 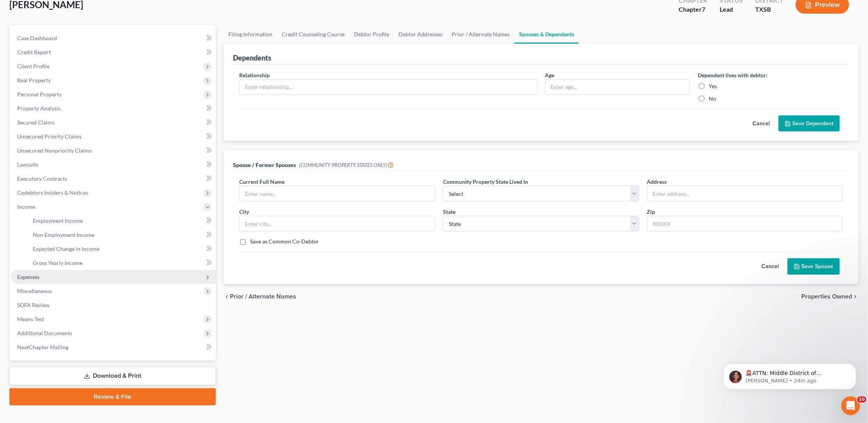 I want to click on span: 10, so click(x=862, y=399).